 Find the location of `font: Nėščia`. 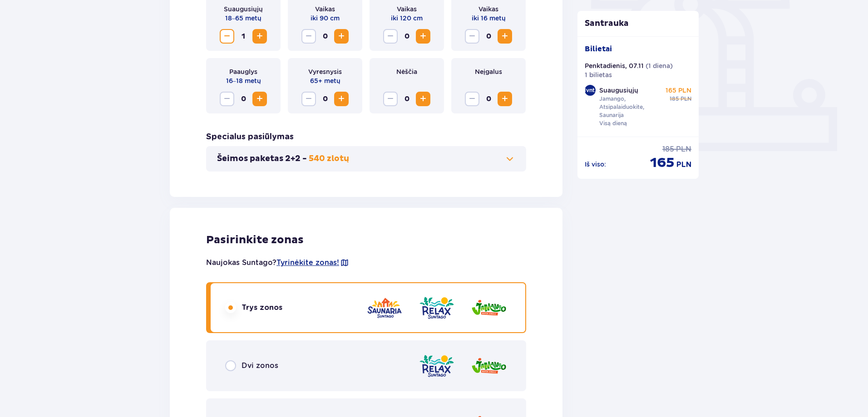

font: Nėščia is located at coordinates (407, 72).